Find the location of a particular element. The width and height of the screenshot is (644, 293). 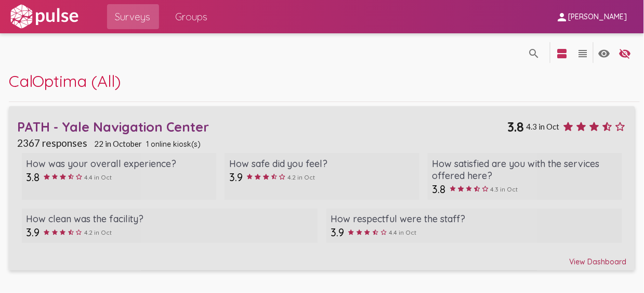

span: 1 online kiosk(s) is located at coordinates (173, 144).